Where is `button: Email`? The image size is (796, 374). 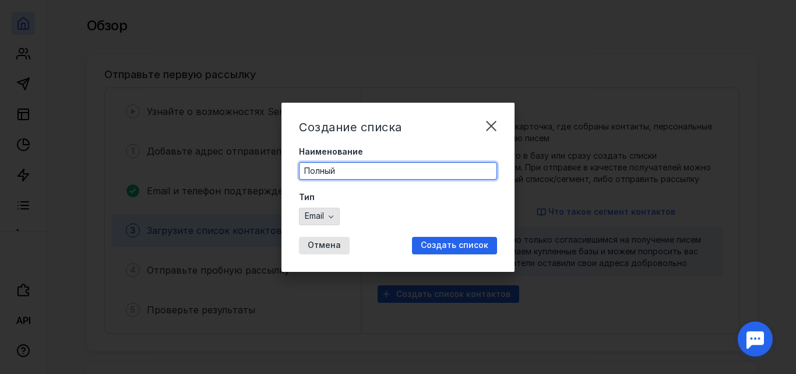
button: Email is located at coordinates (319, 216).